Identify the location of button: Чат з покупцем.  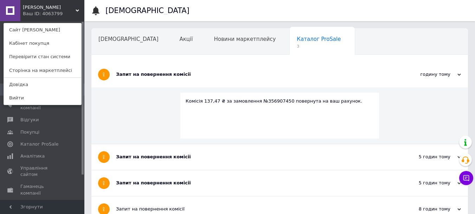
(467, 178).